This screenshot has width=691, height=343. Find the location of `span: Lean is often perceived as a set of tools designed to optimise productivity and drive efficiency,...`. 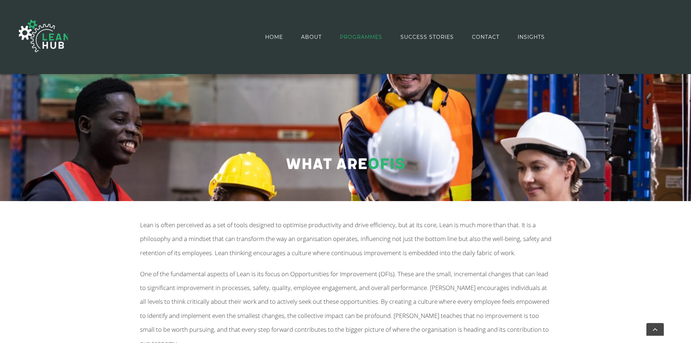

span: Lean is often perceived as a set of tools designed to optimise productivity and drive efficiency,... is located at coordinates (346, 239).